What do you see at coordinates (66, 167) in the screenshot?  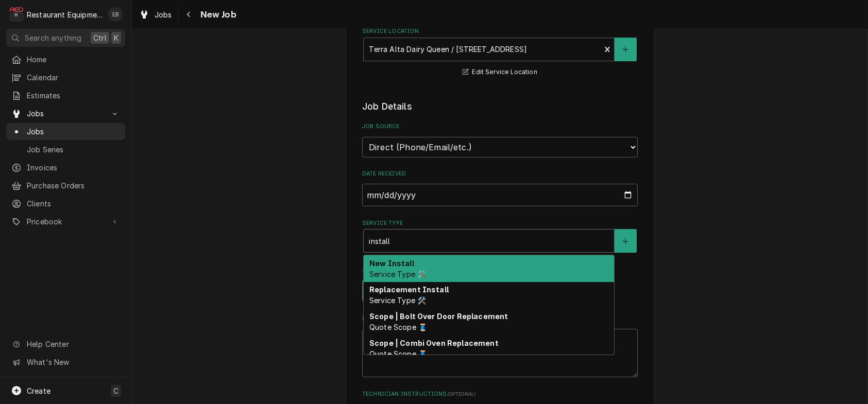 I see `a: Invoices` at bounding box center [66, 167].